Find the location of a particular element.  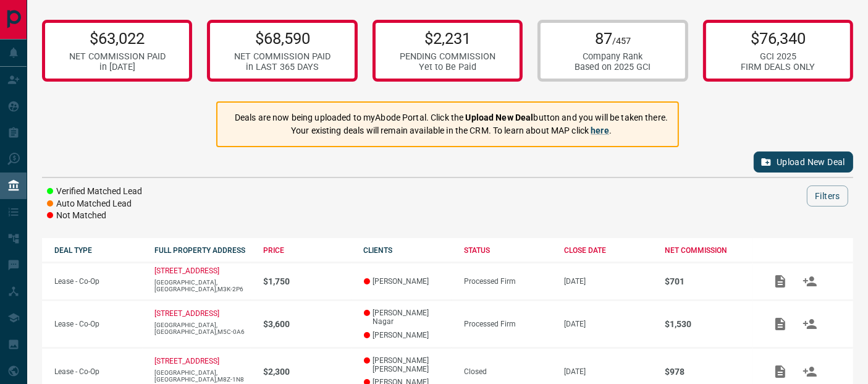

div: CLIENTS is located at coordinates (407, 250).